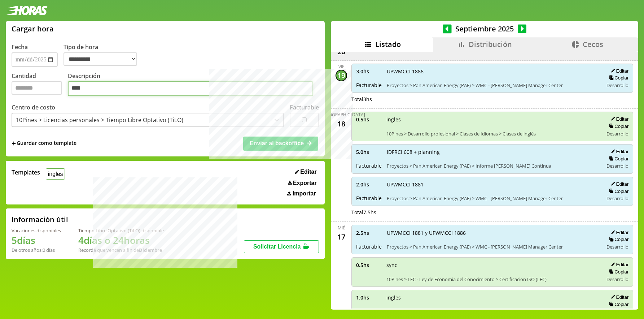 This screenshot has width=644, height=319. I want to click on button: Exportar, so click(302, 183).